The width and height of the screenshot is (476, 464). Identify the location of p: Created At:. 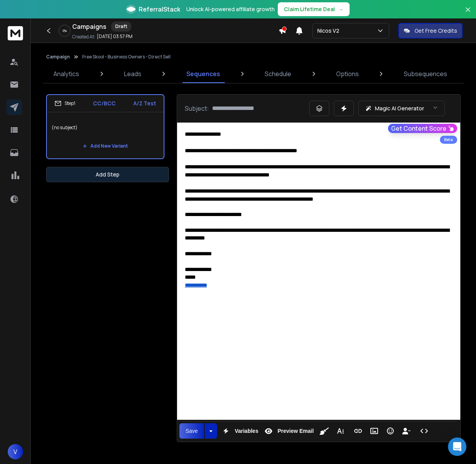
(84, 37).